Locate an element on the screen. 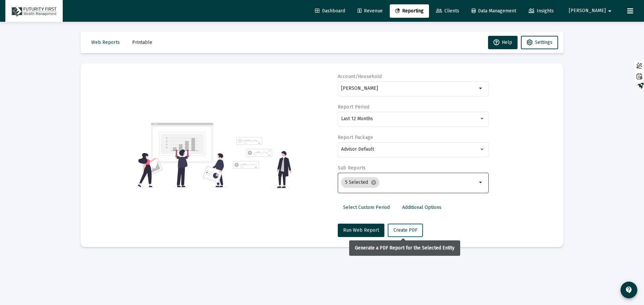  mat-chip-list: Selection is located at coordinates (409, 182).